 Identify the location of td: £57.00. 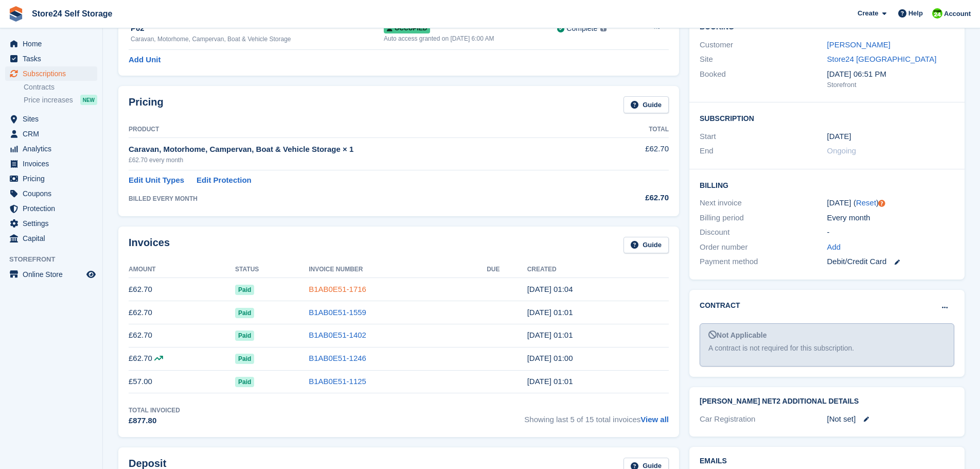
(181, 382).